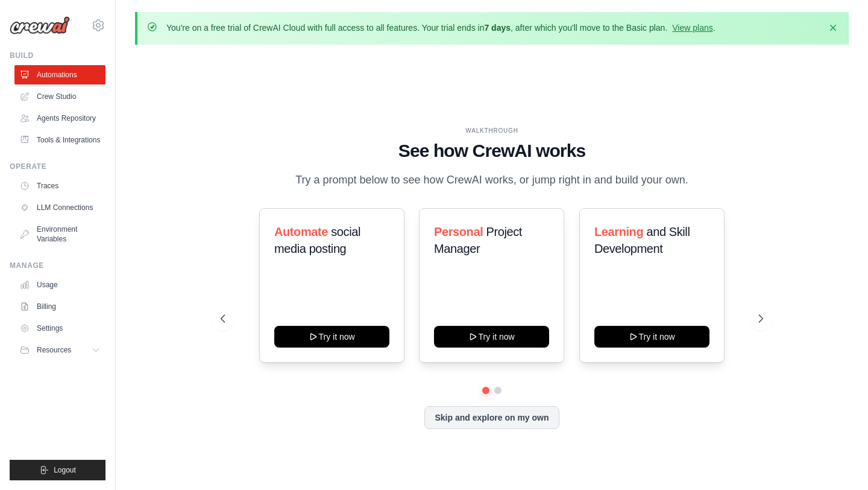 This screenshot has width=868, height=490. Describe the element at coordinates (40, 25) in the screenshot. I see `img: Logo` at that location.